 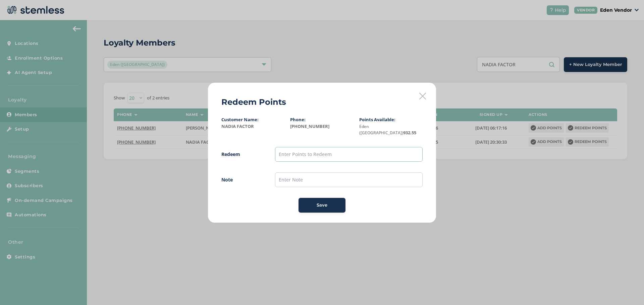 I want to click on label: Redeem, so click(x=241, y=154).